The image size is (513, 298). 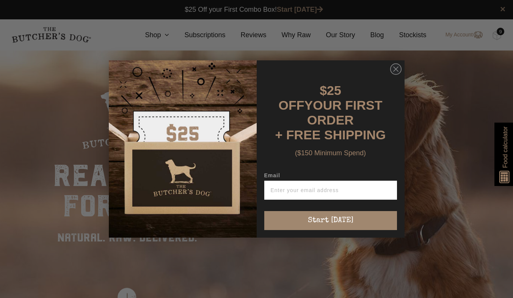 What do you see at coordinates (331, 176) in the screenshot?
I see `label: Email` at bounding box center [331, 176].